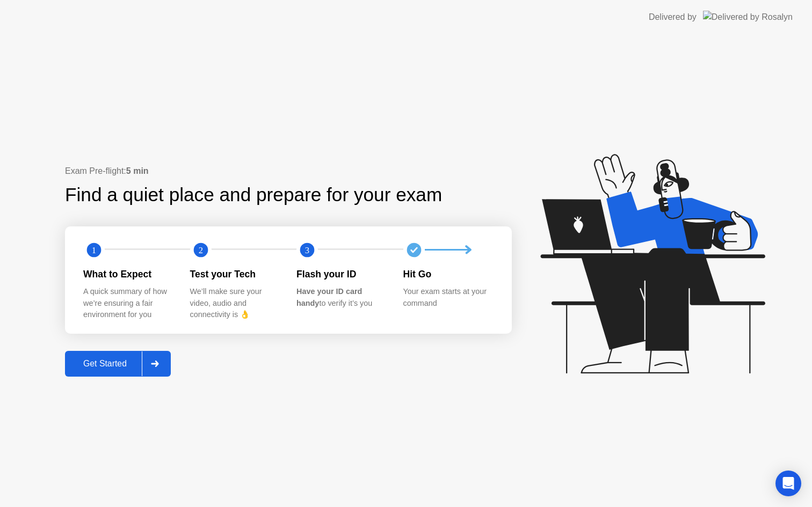 The width and height of the screenshot is (812, 507). I want to click on text: 3, so click(307, 249).